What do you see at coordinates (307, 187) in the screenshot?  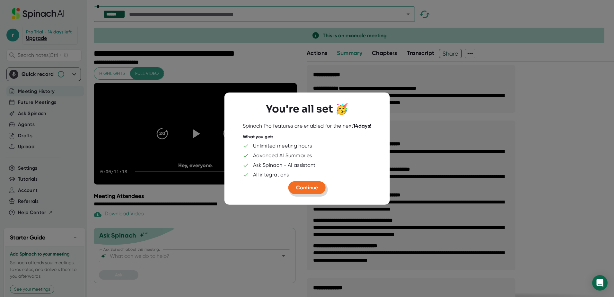 I see `button: Continue` at bounding box center [307, 187].